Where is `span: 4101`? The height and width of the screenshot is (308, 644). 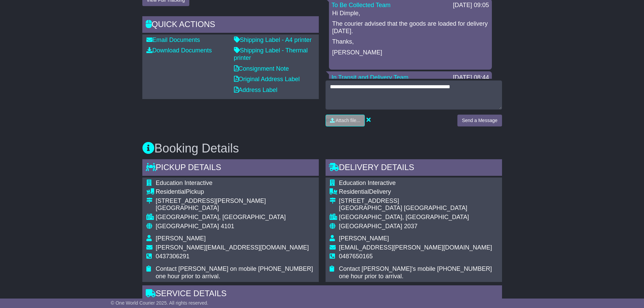
span: 4101 is located at coordinates (228, 226).